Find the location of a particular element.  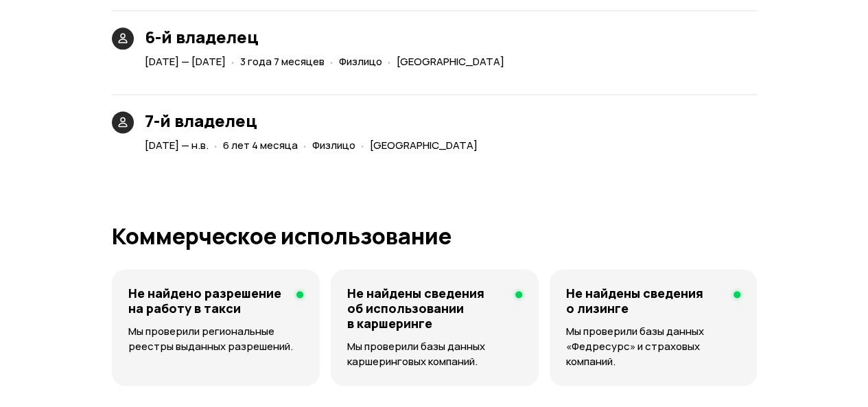

p: Мы проверили базы данных «Федресурс» и страховых компаний. is located at coordinates (654, 347).